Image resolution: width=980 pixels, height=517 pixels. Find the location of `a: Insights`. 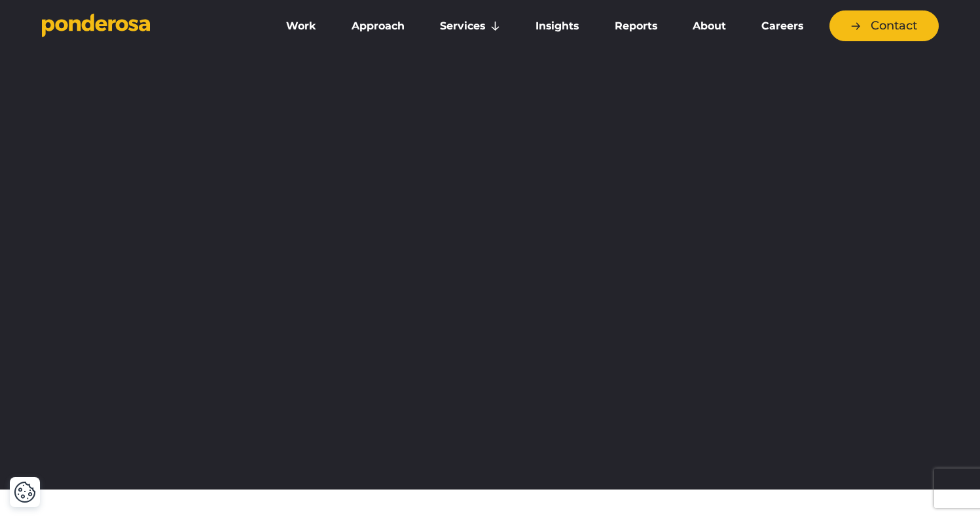

a: Insights is located at coordinates (557, 26).